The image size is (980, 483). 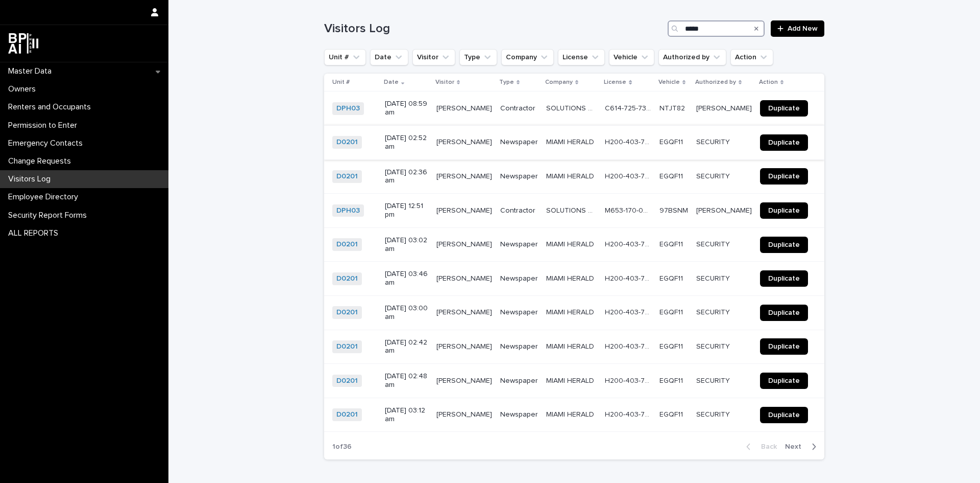 I want to click on input: Search, so click(x=716, y=29).